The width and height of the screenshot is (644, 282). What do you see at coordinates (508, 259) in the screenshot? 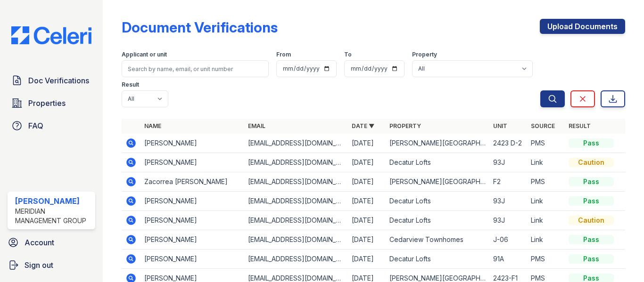
I see `td: 91A` at bounding box center [508, 259].